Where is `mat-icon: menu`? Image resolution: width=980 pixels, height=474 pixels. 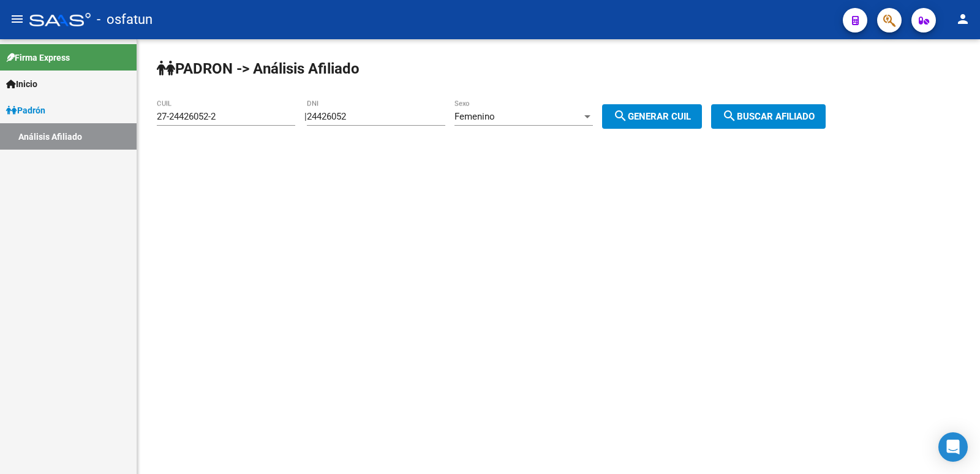 mat-icon: menu is located at coordinates (17, 19).